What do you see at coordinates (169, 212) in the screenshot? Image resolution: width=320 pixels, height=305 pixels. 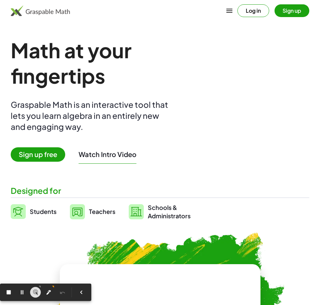 I see `span: Schools & Administrators` at bounding box center [169, 212].